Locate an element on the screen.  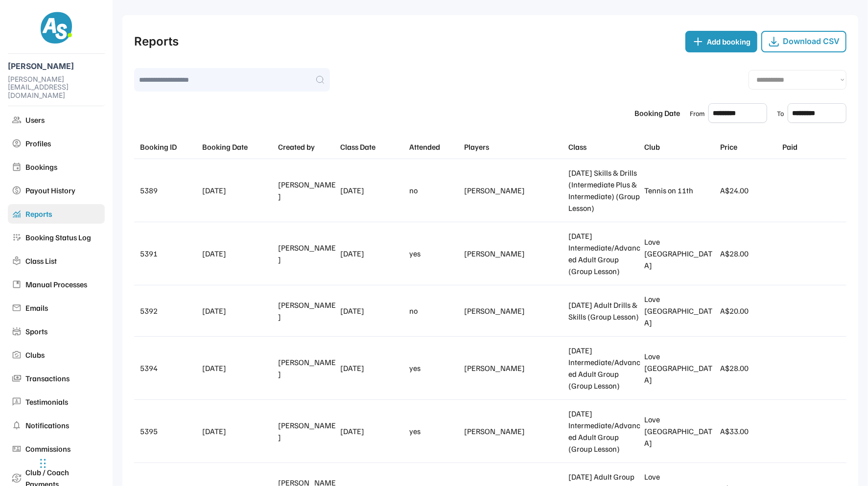
img: local_library_24dp_909090_FILL0_wght400_GRAD0_opsz24.svg is located at coordinates (17, 261).